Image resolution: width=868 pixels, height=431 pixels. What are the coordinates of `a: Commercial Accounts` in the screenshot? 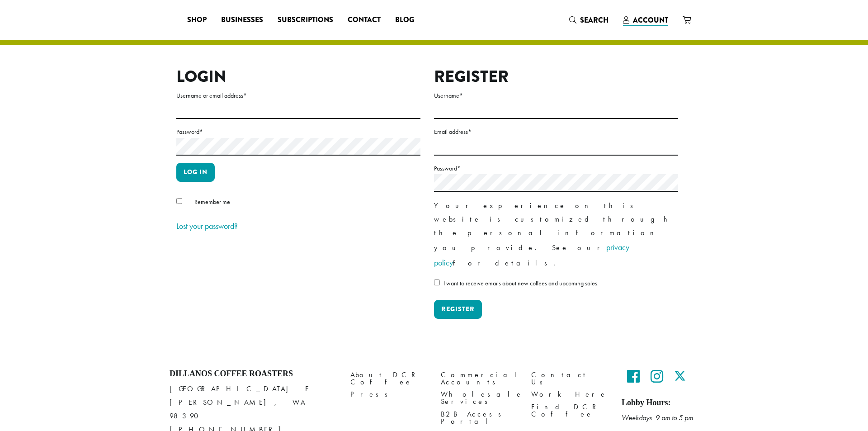 It's located at (479, 379).